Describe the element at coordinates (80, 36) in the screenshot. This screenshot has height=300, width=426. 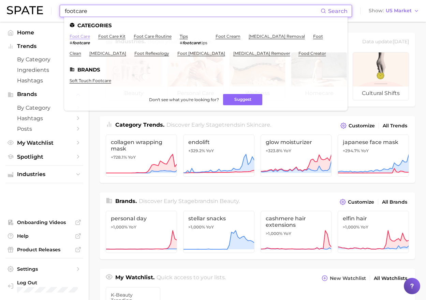
I see `a: foot care` at that location.